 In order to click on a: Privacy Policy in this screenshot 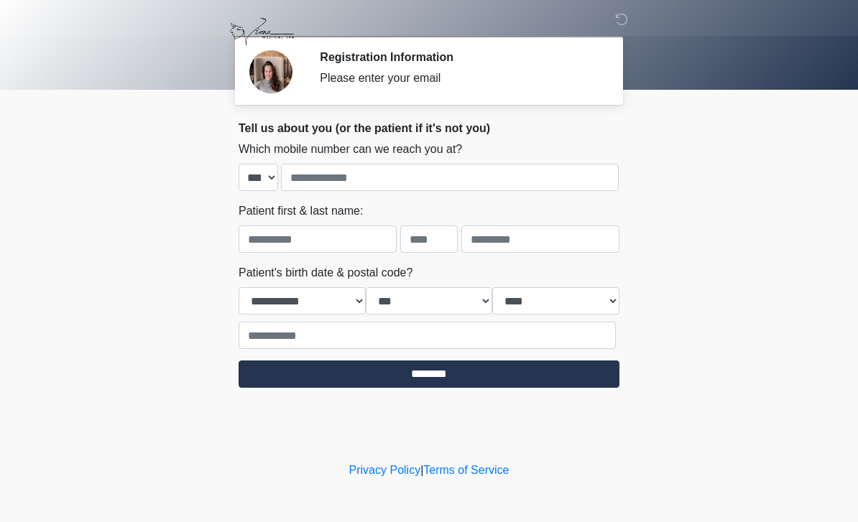, I will do `click(385, 470)`.